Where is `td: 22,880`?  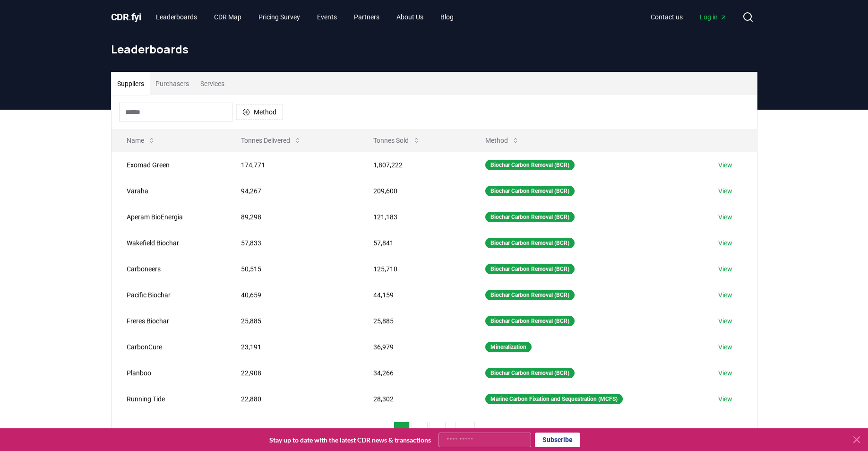 td: 22,880 is located at coordinates (291, 399).